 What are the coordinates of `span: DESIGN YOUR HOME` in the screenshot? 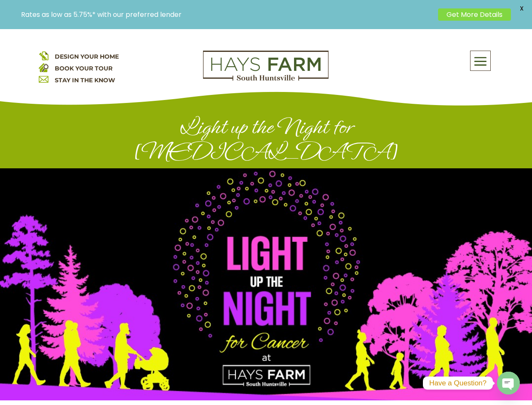 It's located at (87, 56).